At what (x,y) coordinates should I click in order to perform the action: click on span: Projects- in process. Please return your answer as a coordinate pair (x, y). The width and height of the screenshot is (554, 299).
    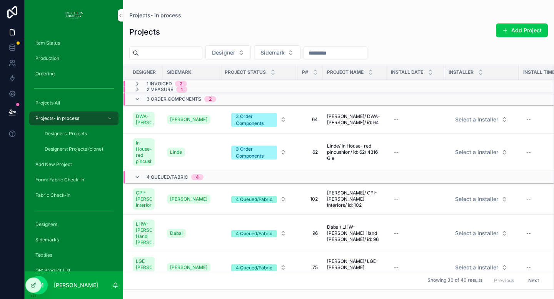
    Looking at the image, I should click on (57, 118).